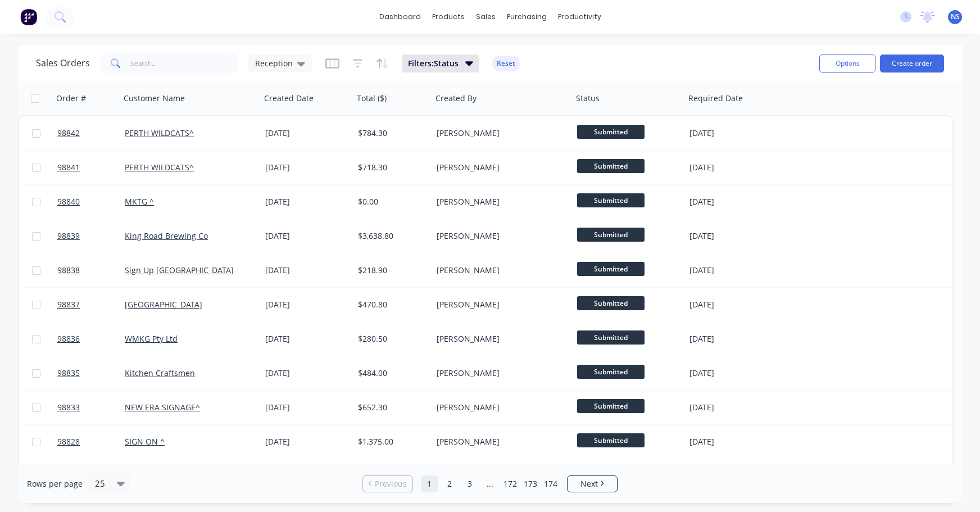  I want to click on a: 98837, so click(91, 305).